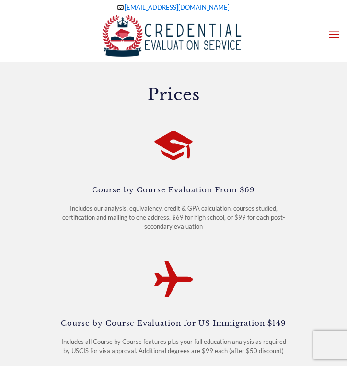 The width and height of the screenshot is (347, 366). I want to click on a: mail, so click(177, 7).